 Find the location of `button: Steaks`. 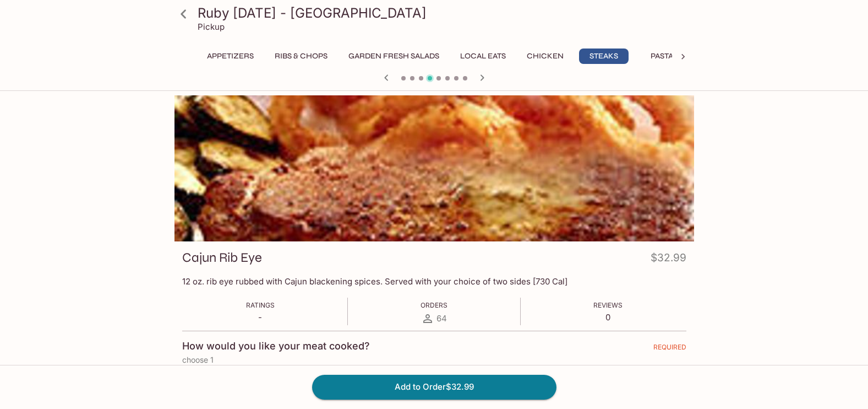

button: Steaks is located at coordinates (604, 56).